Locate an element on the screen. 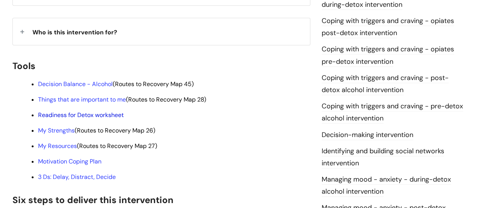 The width and height of the screenshot is (477, 208). a: Decision-making intervention is located at coordinates (367, 135).